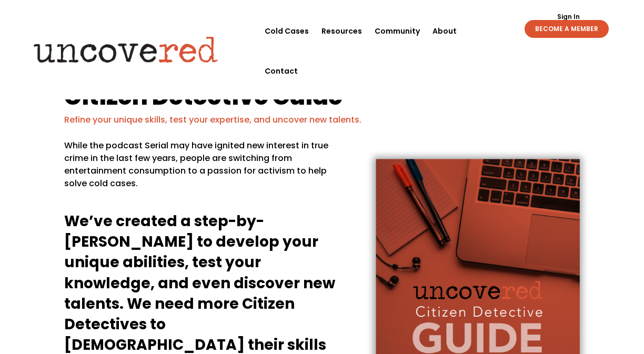 This screenshot has width=644, height=354. What do you see at coordinates (342, 31) in the screenshot?
I see `a: Resources` at bounding box center [342, 31].